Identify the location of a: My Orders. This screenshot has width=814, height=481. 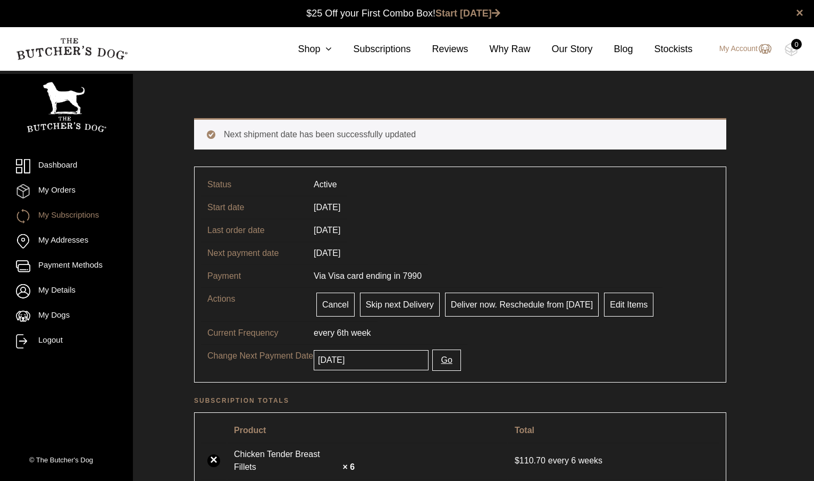
(66, 191).